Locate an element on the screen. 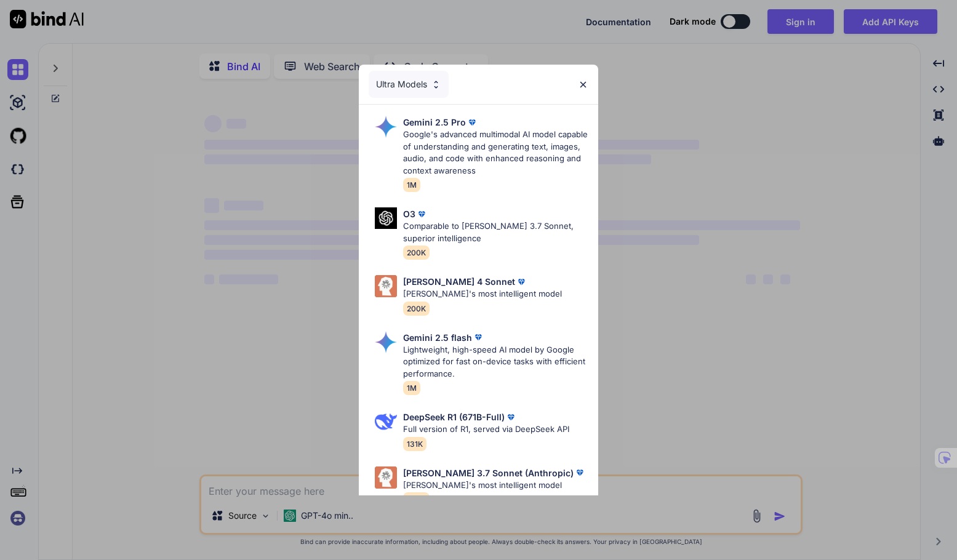 The width and height of the screenshot is (957, 560). p: Lightweight, high-speed AI model by Google optimized for fast on-device tasks with efficient perf... is located at coordinates (496, 362).